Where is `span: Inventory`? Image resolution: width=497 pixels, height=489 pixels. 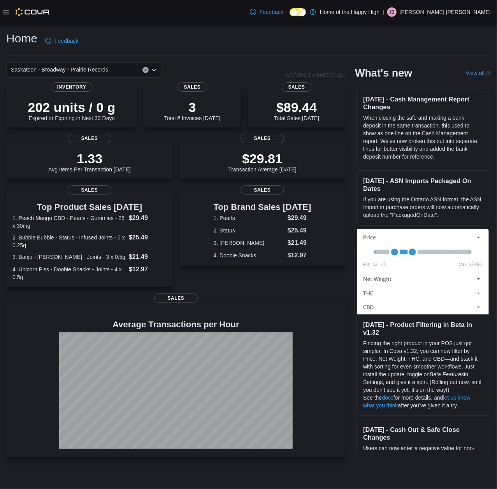 span: Inventory is located at coordinates (72, 87).